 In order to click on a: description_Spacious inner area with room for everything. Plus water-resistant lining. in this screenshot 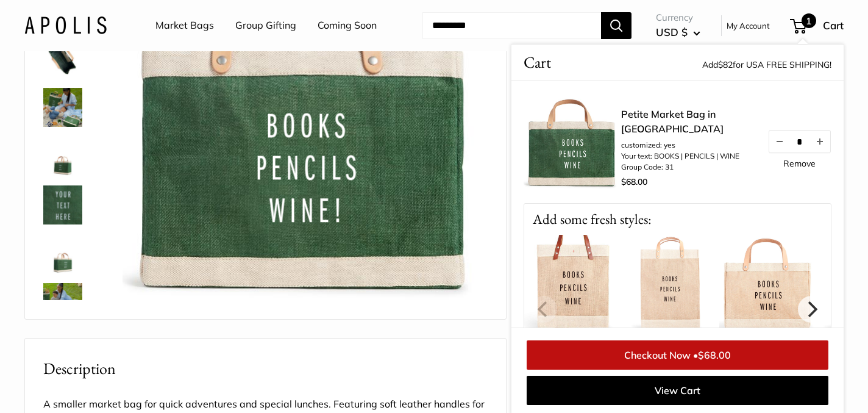, I will do `click(63, 58)`.